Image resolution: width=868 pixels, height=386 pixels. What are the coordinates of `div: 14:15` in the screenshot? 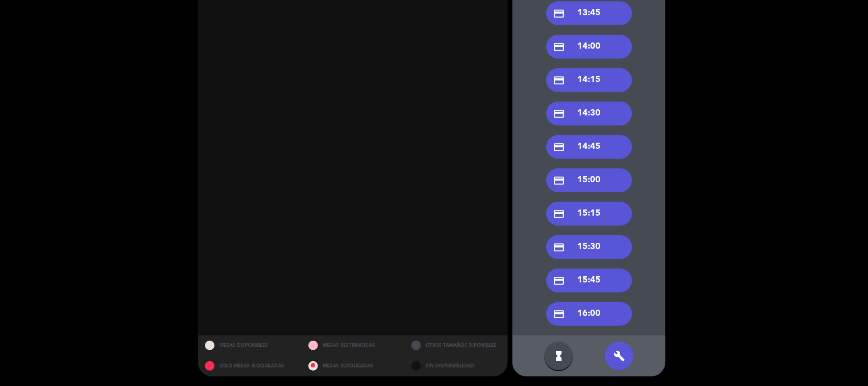 It's located at (589, 80).